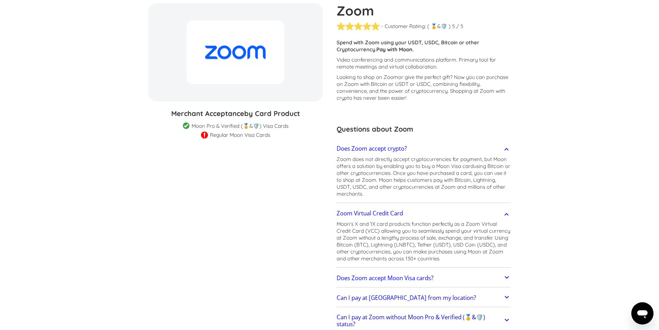 Image resolution: width=659 pixels, height=330 pixels. What do you see at coordinates (424, 88) in the screenshot?
I see `p: Looking to shop on Zoom ? Now you can purchase on Zoom with Bitcoin or USDT or USDC, combining fl...` at bounding box center [424, 88].